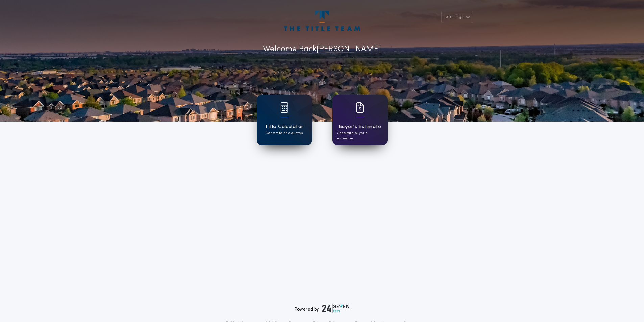 The width and height of the screenshot is (644, 322). Describe the element at coordinates (457, 17) in the screenshot. I see `button: Settings` at that location.